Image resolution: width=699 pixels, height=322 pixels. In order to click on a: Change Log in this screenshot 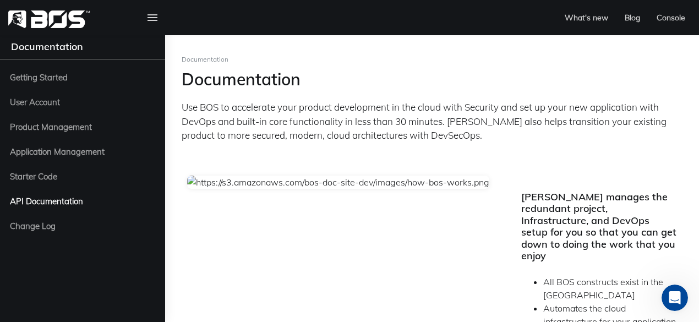, I will do `click(83, 226)`.